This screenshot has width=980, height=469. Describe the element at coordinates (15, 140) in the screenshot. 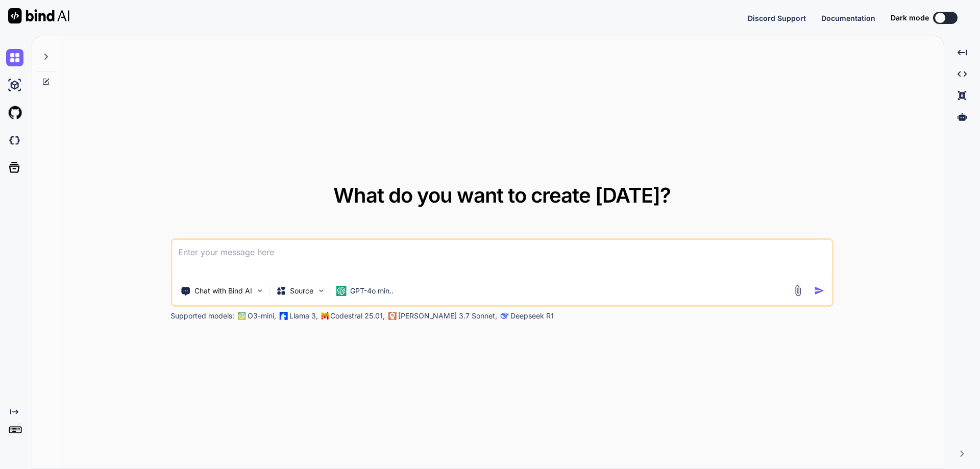

I see `img: darkCloudIdeIcon` at that location.